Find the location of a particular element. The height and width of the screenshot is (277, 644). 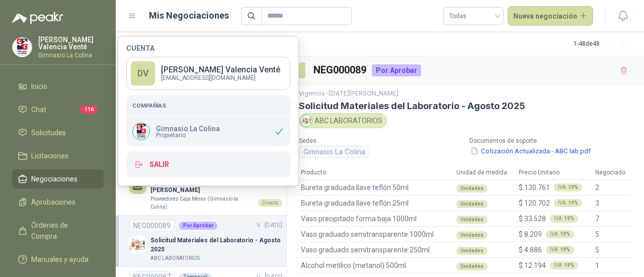

button: Cotización Actualizada - ABC lab.pdf is located at coordinates (530, 151).